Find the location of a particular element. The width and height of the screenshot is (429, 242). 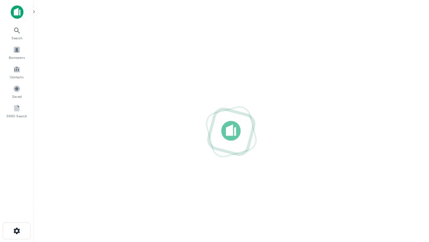

a: Search is located at coordinates (17, 33).